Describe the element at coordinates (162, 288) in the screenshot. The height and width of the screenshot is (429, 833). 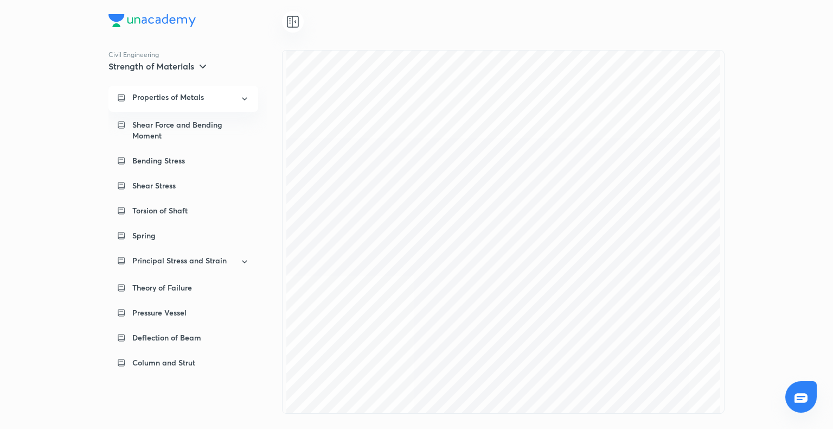
I see `p: Theory of Failure` at that location.